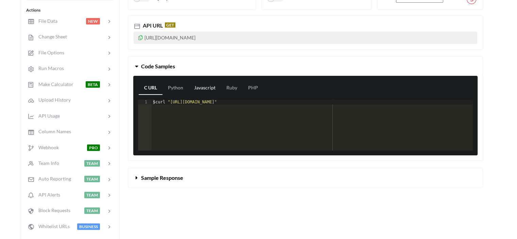  What do you see at coordinates (54, 84) in the screenshot?
I see `span: Make Calculator` at bounding box center [54, 84].